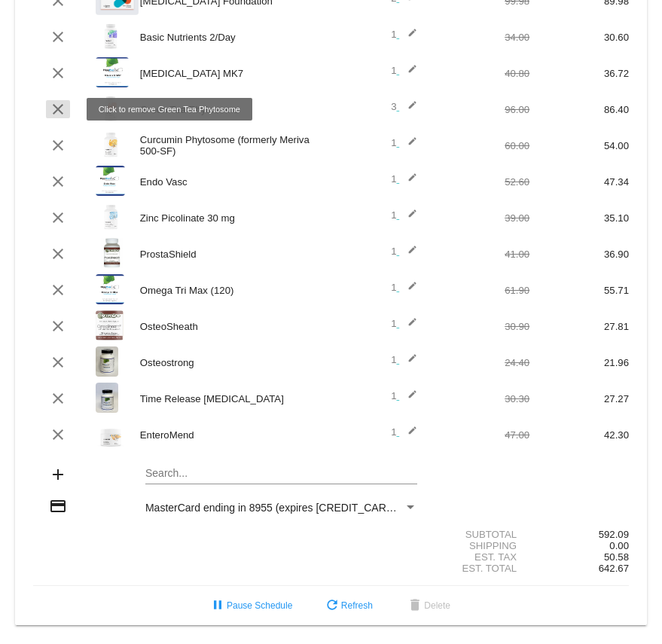  I want to click on img: Green-Tea-Phytosome-label.png, so click(110, 109).